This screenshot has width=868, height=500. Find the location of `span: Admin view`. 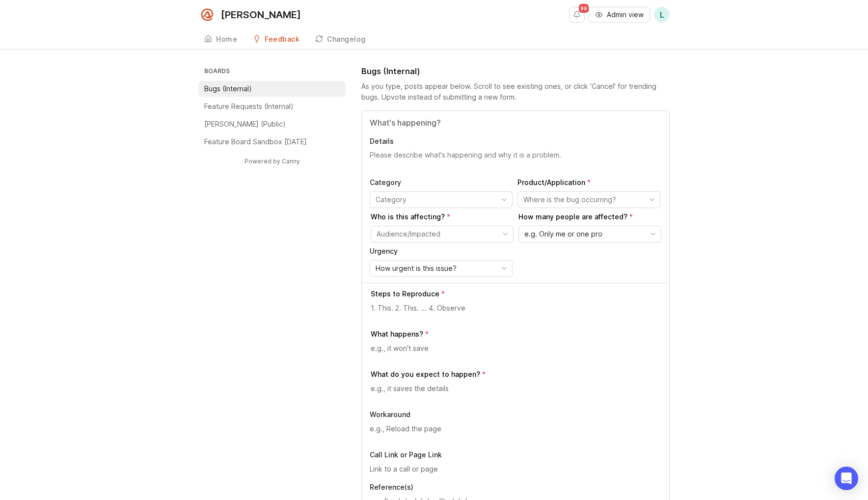

span: Admin view is located at coordinates (625, 15).